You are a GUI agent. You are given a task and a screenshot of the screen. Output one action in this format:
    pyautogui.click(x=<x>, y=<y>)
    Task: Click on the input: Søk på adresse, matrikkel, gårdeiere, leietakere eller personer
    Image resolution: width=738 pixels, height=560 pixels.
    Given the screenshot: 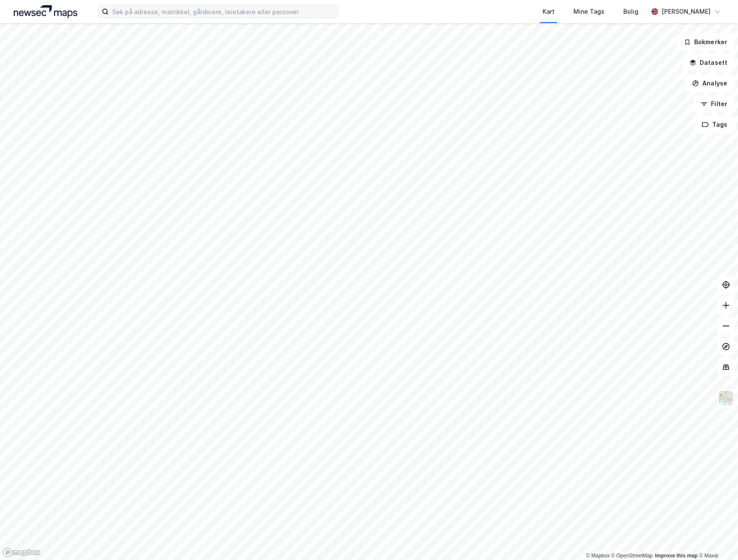 What is the action you would take?
    pyautogui.click(x=223, y=12)
    